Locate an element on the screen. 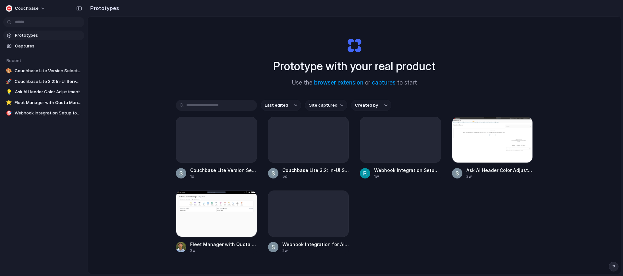 The image size is (623, 276). h2: Prototypes is located at coordinates (103, 8).